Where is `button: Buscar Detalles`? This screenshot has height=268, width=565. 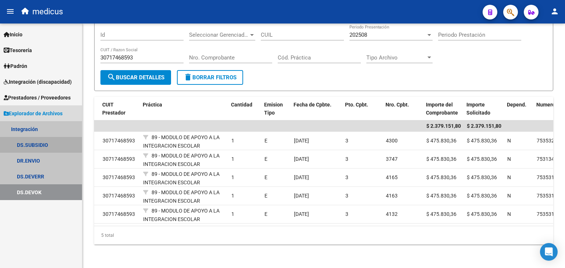
button: Buscar Detalles is located at coordinates (136, 78).